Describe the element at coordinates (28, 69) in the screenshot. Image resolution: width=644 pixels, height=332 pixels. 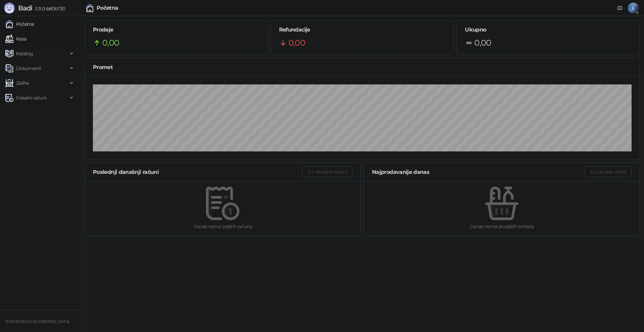
I see `span: Dokumenti` at that location.